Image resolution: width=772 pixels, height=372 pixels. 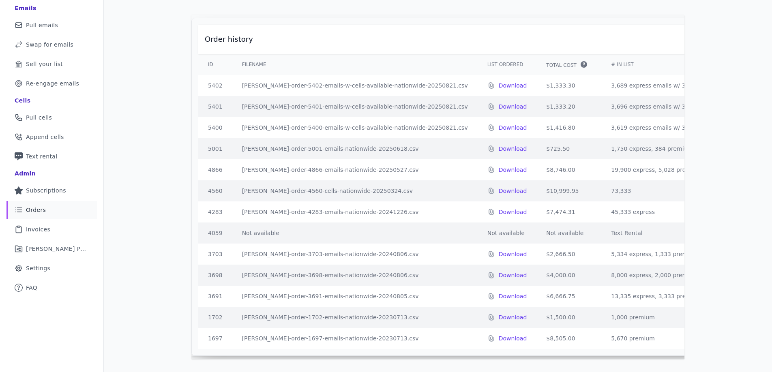 What do you see at coordinates (51, 288) in the screenshot?
I see `a: FAQ` at bounding box center [51, 288].